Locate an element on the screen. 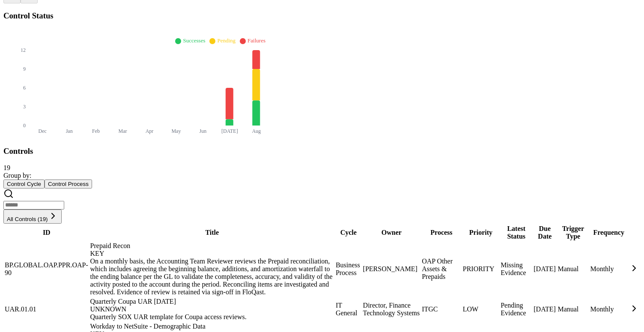 This screenshot has width=644, height=332. div: LOW is located at coordinates (481, 309).